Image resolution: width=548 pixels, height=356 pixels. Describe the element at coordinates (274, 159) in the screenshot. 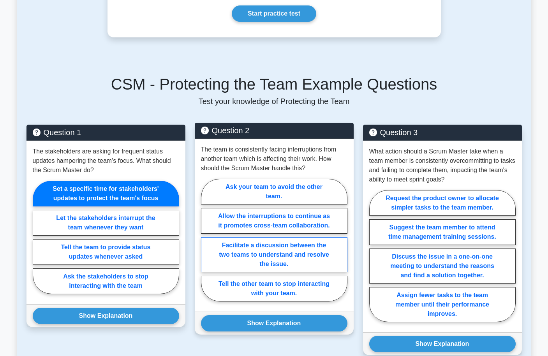

I see `p: The team is consistently facing interruptions from another team which is affecting their work. Ho...` at that location.